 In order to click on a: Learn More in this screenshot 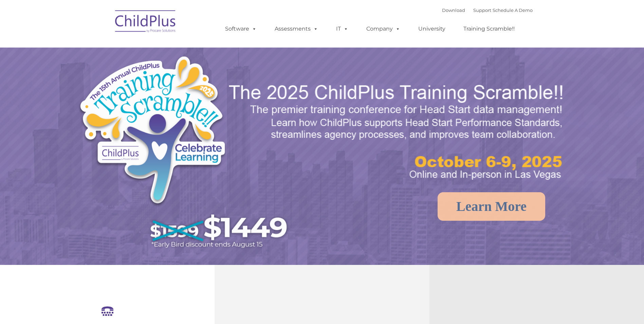, I will do `click(492, 206)`.